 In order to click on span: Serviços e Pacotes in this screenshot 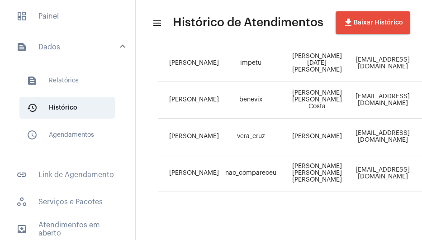, I will do `click(67, 202)`.